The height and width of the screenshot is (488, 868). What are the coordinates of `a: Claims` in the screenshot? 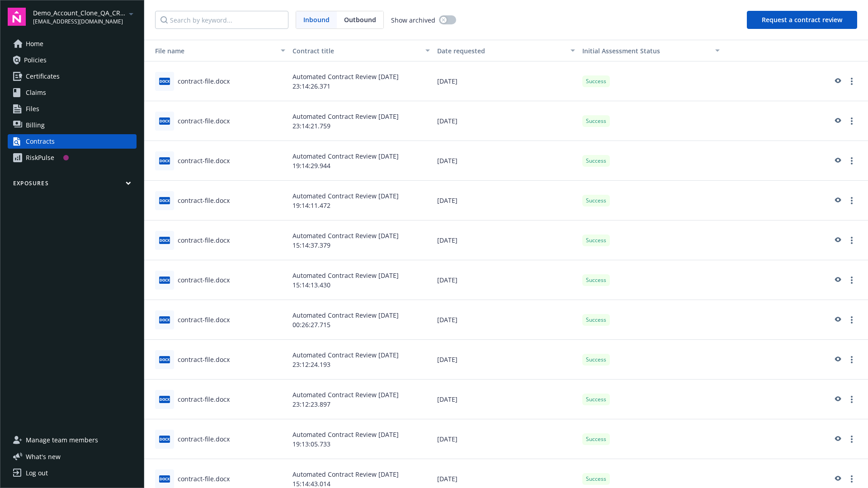 It's located at (72, 93).